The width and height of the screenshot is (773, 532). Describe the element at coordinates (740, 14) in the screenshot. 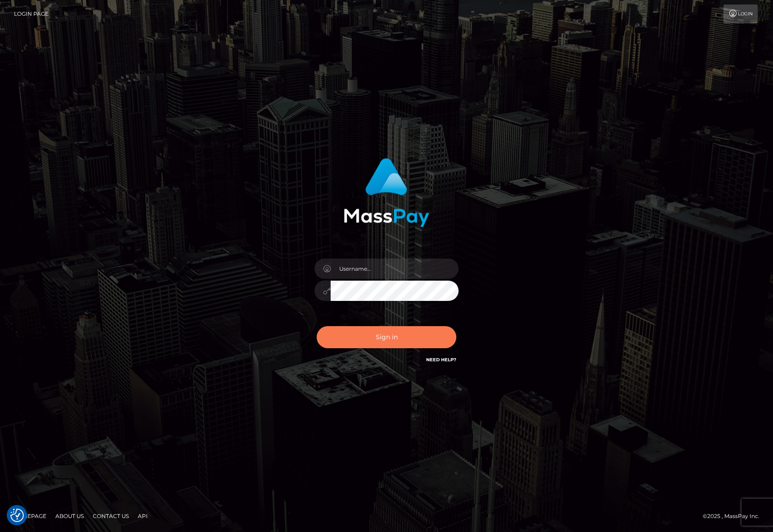

I see `a: Login` at that location.